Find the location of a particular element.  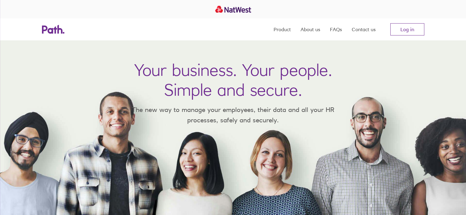

a: Log in is located at coordinates (407, 29).